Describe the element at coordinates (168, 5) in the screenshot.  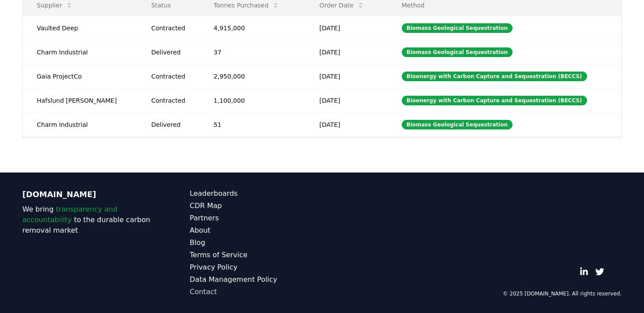
I see `p: Status` at that location.